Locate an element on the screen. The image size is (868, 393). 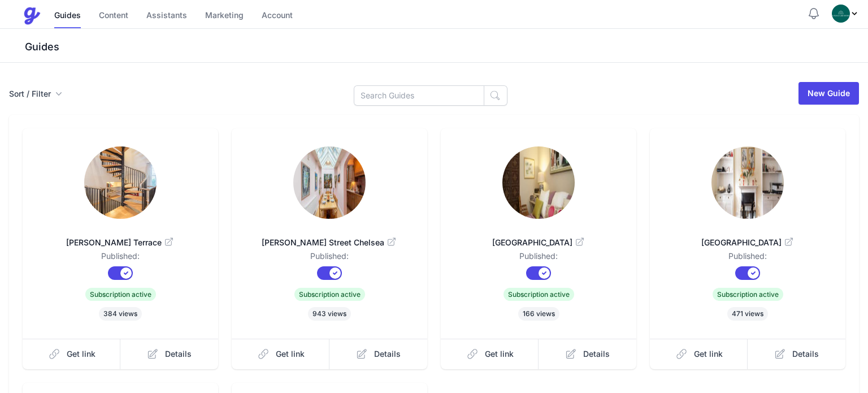
span: 166 views is located at coordinates (539, 314).